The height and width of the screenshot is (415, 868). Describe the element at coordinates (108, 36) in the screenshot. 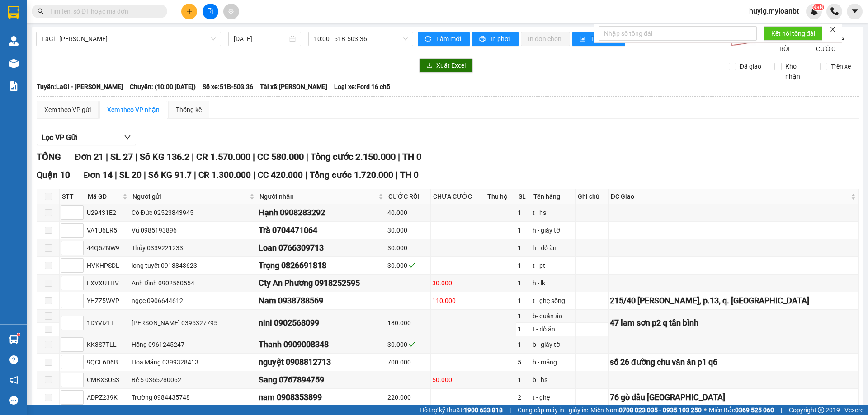

I see `div: 0965625187` at that location.